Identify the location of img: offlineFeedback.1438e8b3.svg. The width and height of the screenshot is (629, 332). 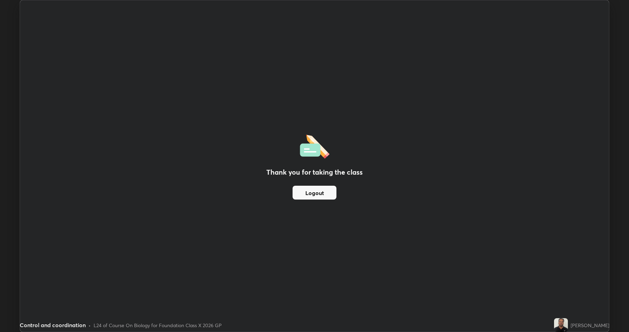
(315, 145).